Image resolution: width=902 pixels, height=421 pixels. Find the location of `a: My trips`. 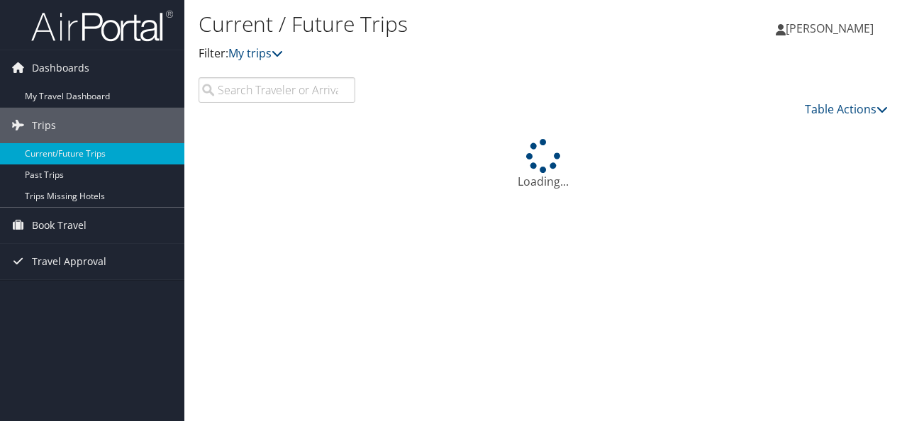

a: My trips is located at coordinates (255, 53).